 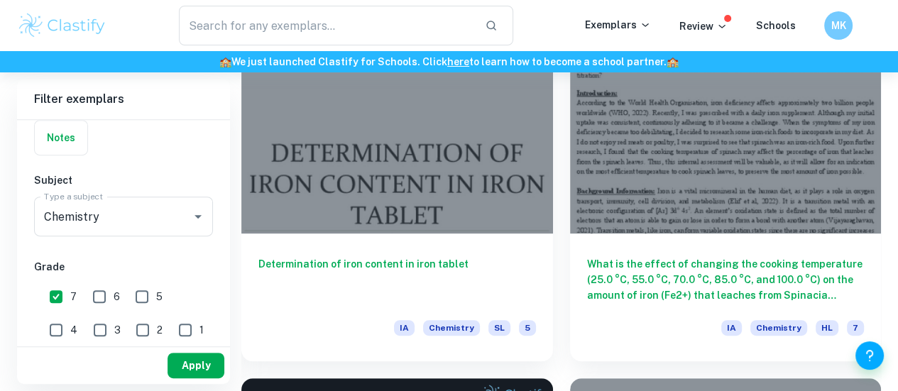 I want to click on a: here, so click(x=458, y=62).